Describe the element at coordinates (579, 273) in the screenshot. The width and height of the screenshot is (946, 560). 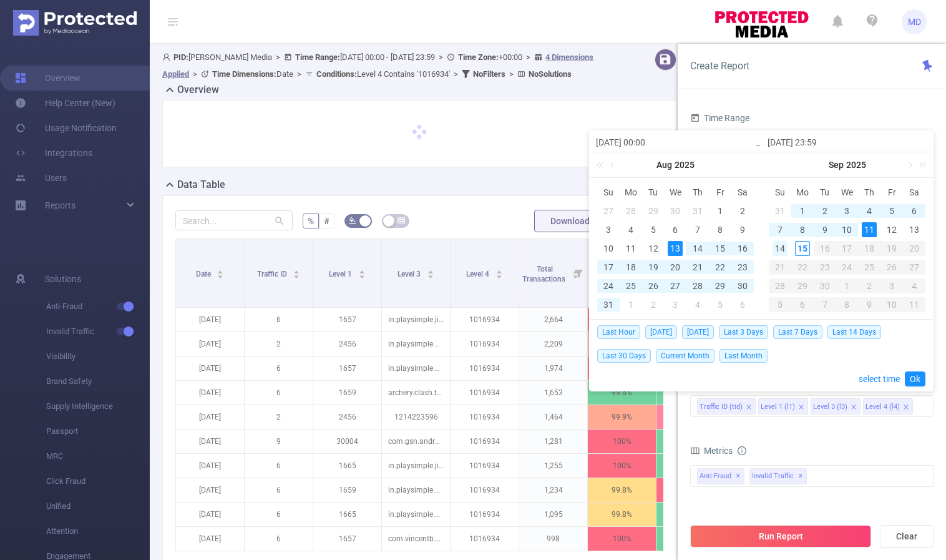
I see `i: Filter menu` at that location.